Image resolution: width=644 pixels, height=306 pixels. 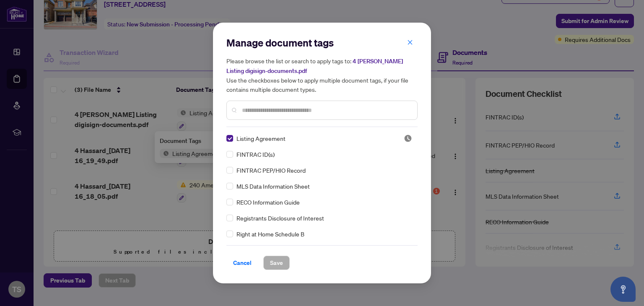 I want to click on span: Cancel, so click(x=242, y=263).